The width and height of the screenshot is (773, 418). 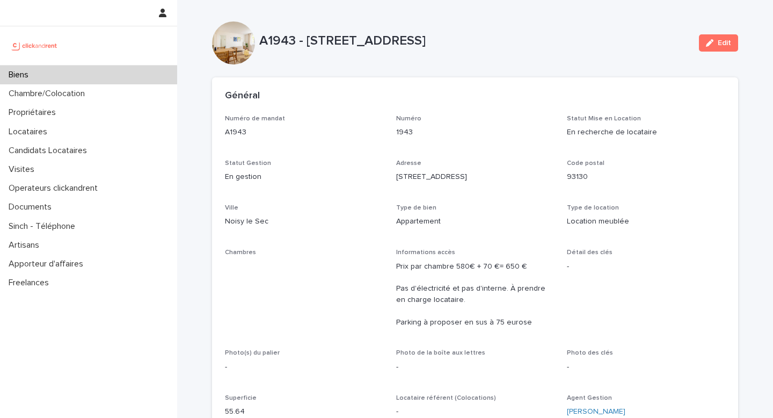 I want to click on p: Biens, so click(x=20, y=75).